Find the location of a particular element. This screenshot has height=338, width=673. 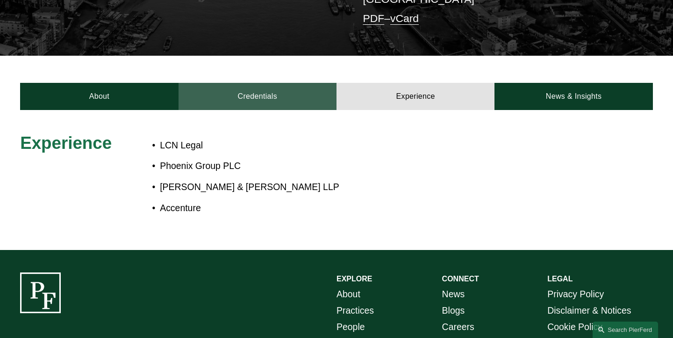

a: Blogs is located at coordinates (454, 310).